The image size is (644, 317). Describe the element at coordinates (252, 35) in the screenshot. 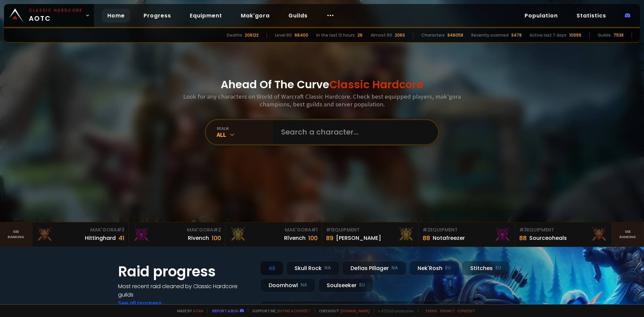

I see `div: 206122` at that location.